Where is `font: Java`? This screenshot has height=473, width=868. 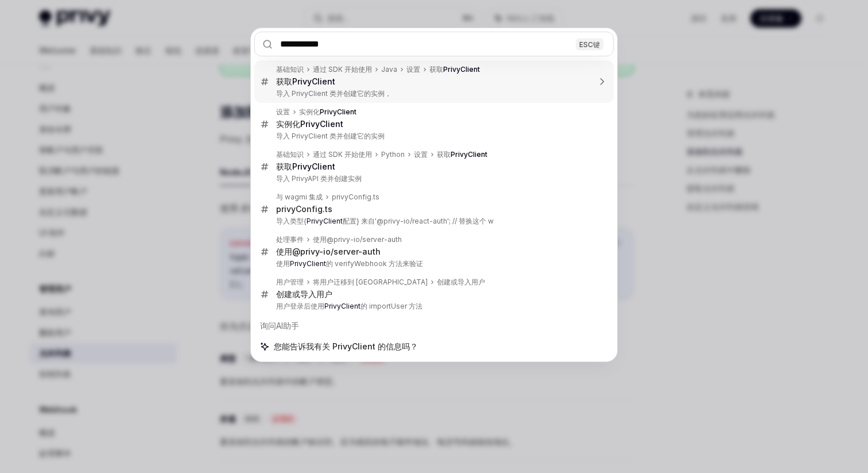
font: Java is located at coordinates (389, 69).